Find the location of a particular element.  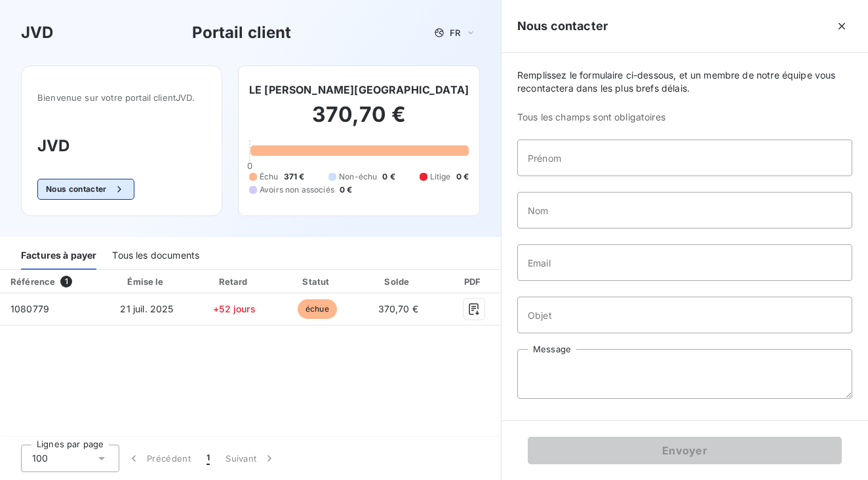

span: Bienvenue sur votre portail client JVD . is located at coordinates (122, 98).